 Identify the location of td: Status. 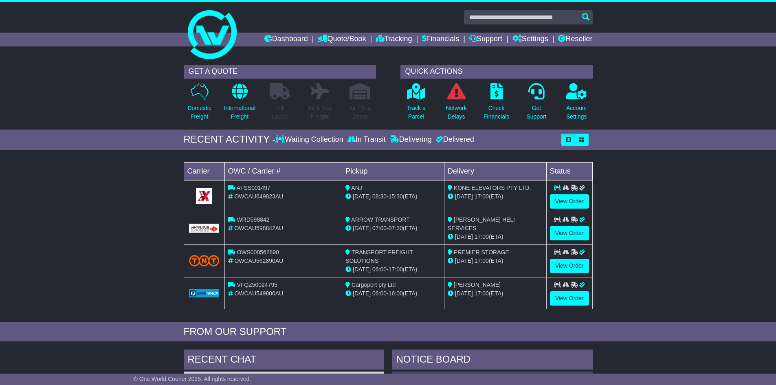
(569, 171).